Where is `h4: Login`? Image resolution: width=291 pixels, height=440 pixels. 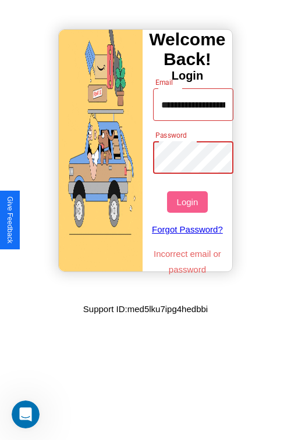 h4: Login is located at coordinates (187, 76).